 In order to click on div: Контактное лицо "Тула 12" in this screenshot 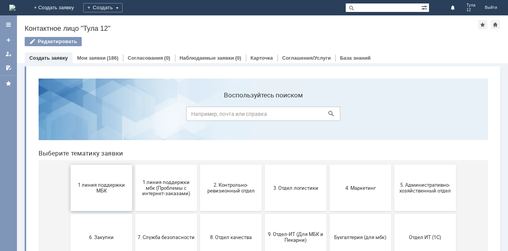, I will do `click(251, 29)`.